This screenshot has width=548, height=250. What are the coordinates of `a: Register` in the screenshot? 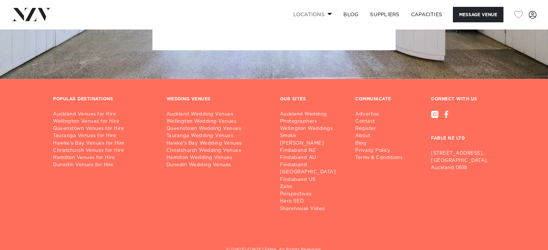 It's located at (382, 129).